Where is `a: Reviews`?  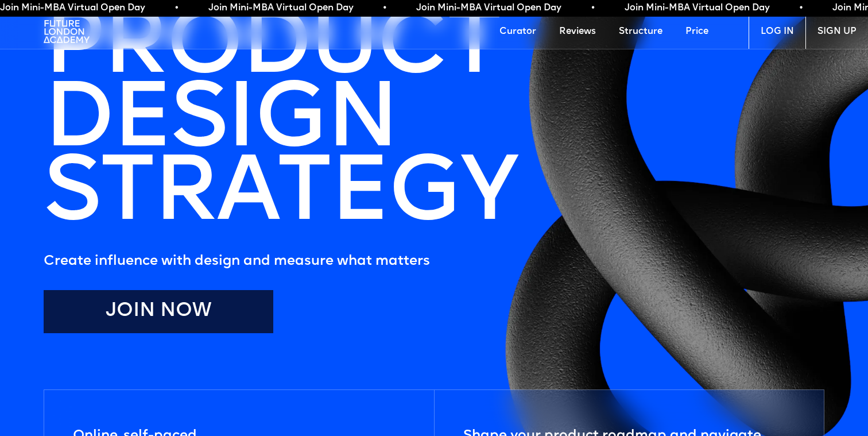
a: Reviews is located at coordinates (578, 31).